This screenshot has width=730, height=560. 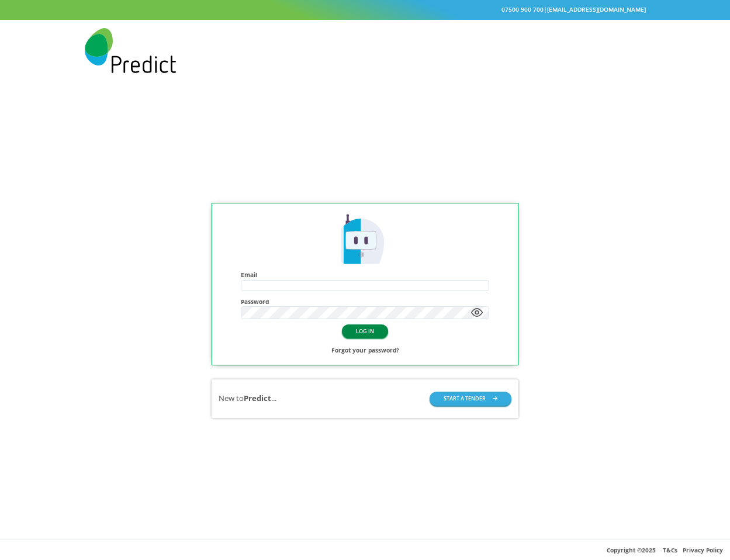 I want to click on div: New to ..., so click(x=248, y=398).